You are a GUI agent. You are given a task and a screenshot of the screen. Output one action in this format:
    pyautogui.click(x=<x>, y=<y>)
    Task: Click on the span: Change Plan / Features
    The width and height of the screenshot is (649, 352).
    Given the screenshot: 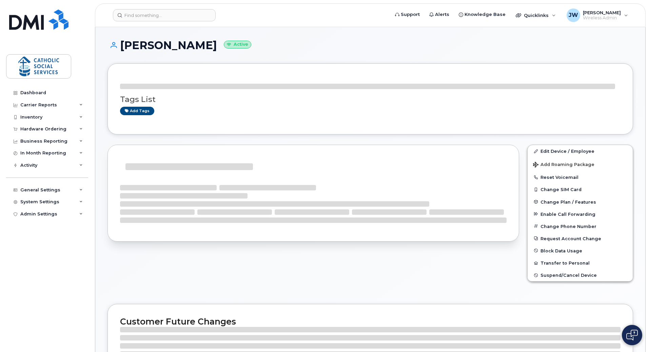 What is the action you would take?
    pyautogui.click(x=568, y=202)
    